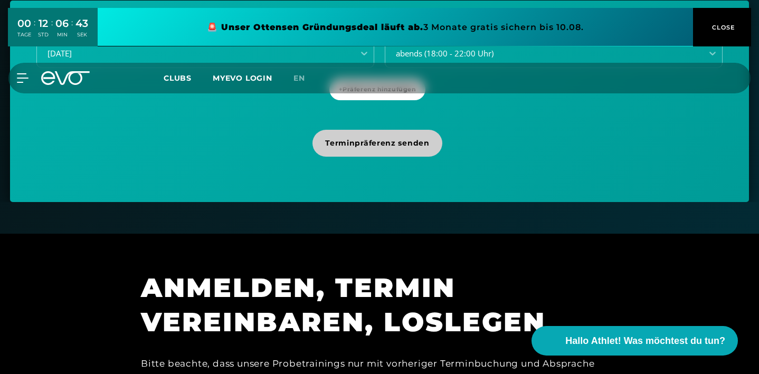 This screenshot has width=759, height=374. What do you see at coordinates (635, 341) in the screenshot?
I see `button: Hallo Athlet! Was möchtest du tun?` at bounding box center [635, 341].